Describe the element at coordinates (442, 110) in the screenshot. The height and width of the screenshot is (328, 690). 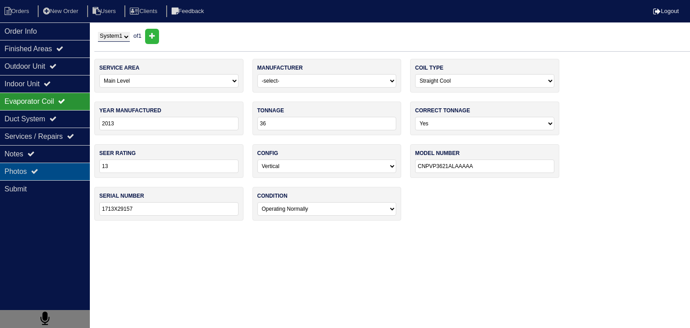
I see `label: correct tonnage` at that location.